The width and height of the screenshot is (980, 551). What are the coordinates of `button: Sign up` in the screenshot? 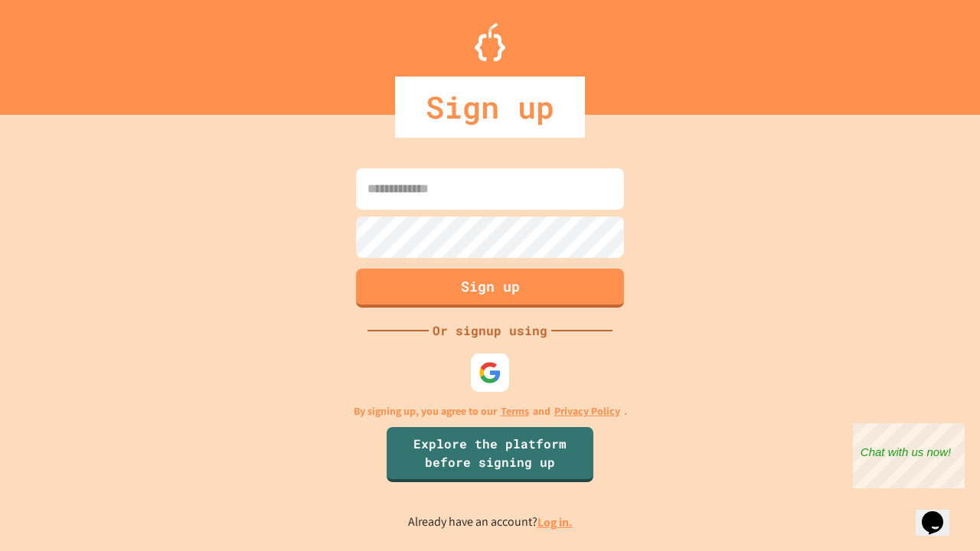 It's located at (490, 288).